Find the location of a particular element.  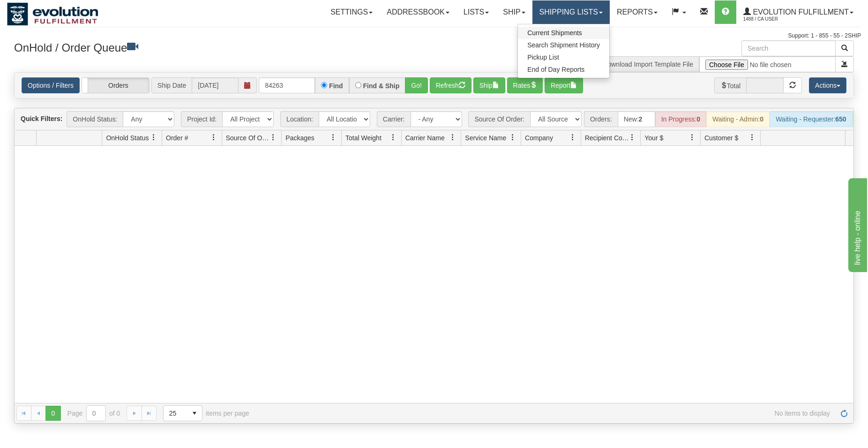

span: items per page is located at coordinates (206, 413).